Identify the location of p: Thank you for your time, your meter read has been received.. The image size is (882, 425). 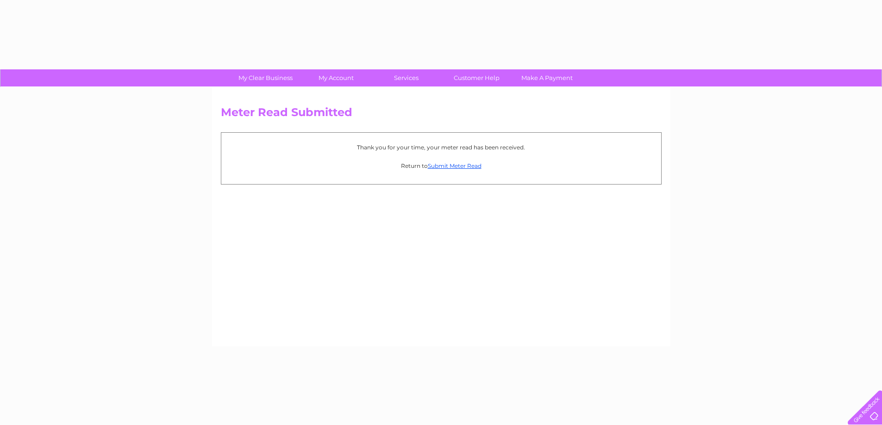
(441, 147).